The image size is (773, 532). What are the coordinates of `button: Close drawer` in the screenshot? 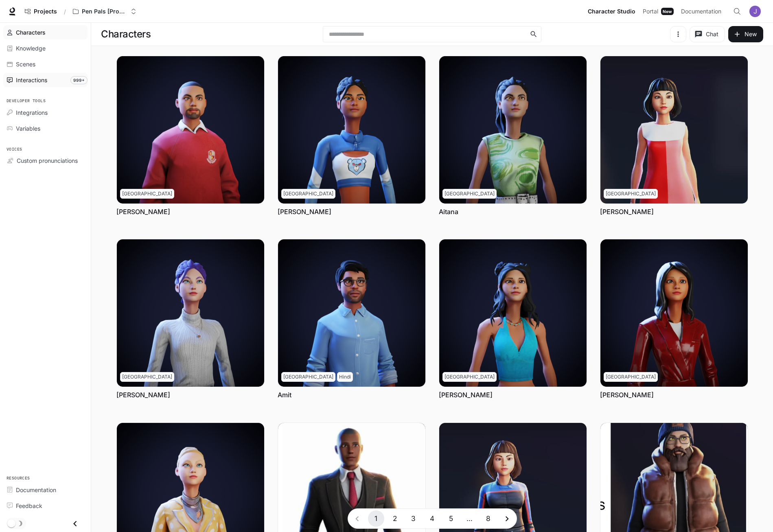 It's located at (75, 524).